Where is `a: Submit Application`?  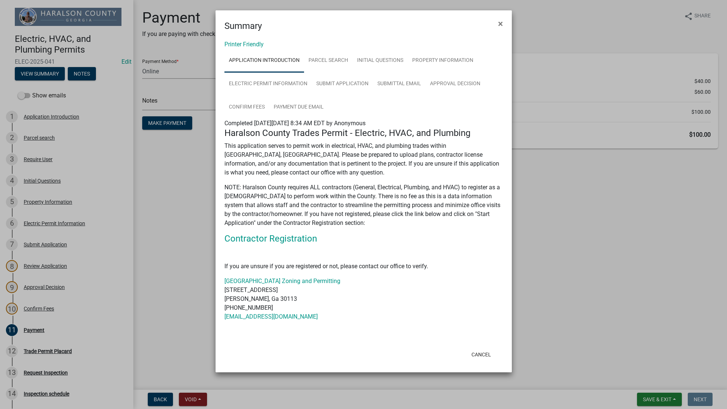
a: Submit Application is located at coordinates (342, 84).